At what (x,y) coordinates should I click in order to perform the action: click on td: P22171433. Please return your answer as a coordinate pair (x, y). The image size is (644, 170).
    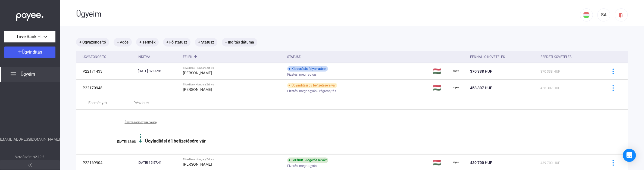
    Looking at the image, I should click on (106, 71).